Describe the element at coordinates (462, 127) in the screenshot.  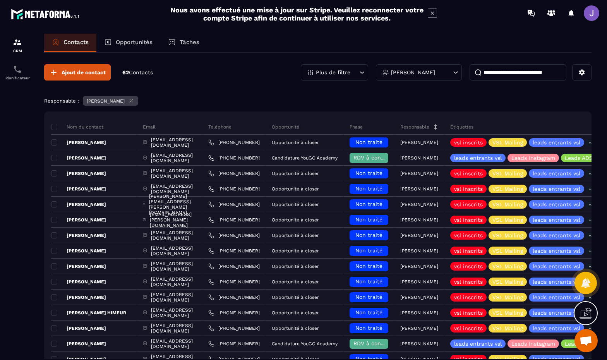
I see `p: Étiquettes` at that location.